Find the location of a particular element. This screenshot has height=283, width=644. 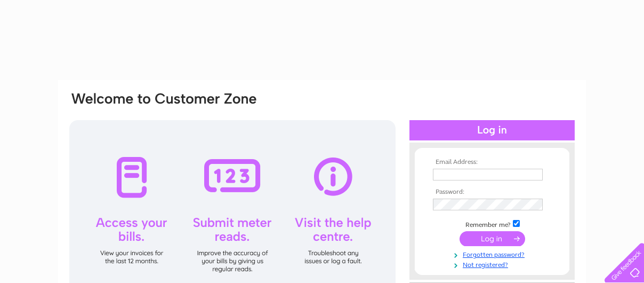

th: Password: is located at coordinates (492, 192).